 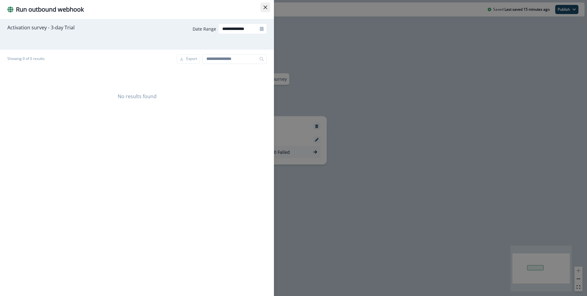 What do you see at coordinates (192, 59) in the screenshot?
I see `p: Export` at bounding box center [192, 59].